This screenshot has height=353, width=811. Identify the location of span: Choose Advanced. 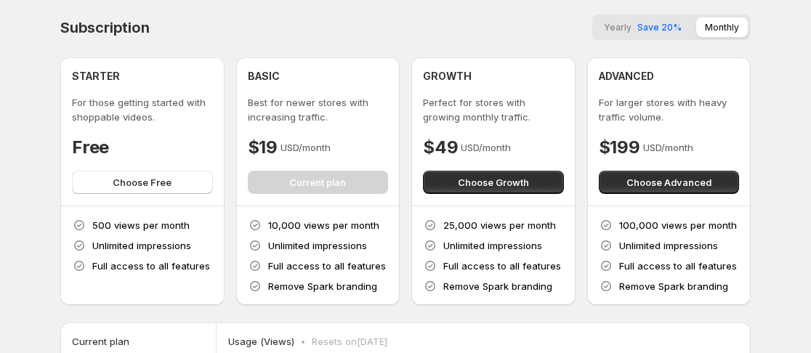
(669, 182).